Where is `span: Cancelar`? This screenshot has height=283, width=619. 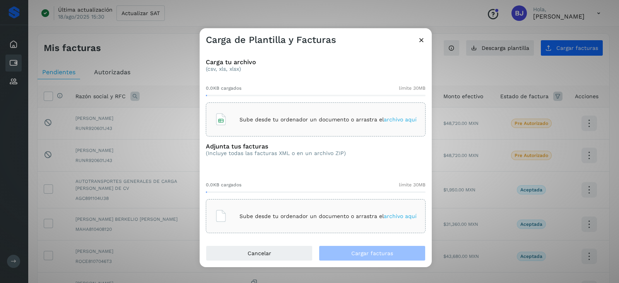 span: Cancelar is located at coordinates (259, 253).